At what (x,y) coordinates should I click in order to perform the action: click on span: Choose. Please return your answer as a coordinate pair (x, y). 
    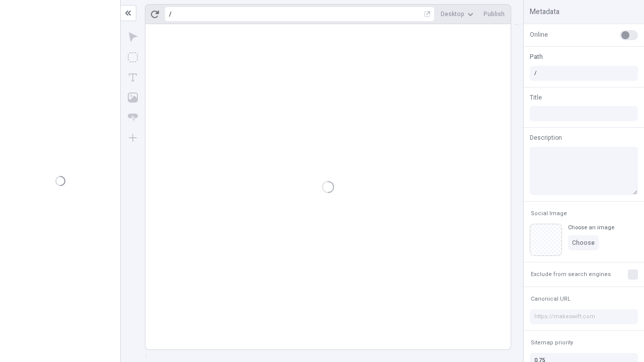
    Looking at the image, I should click on (583, 243).